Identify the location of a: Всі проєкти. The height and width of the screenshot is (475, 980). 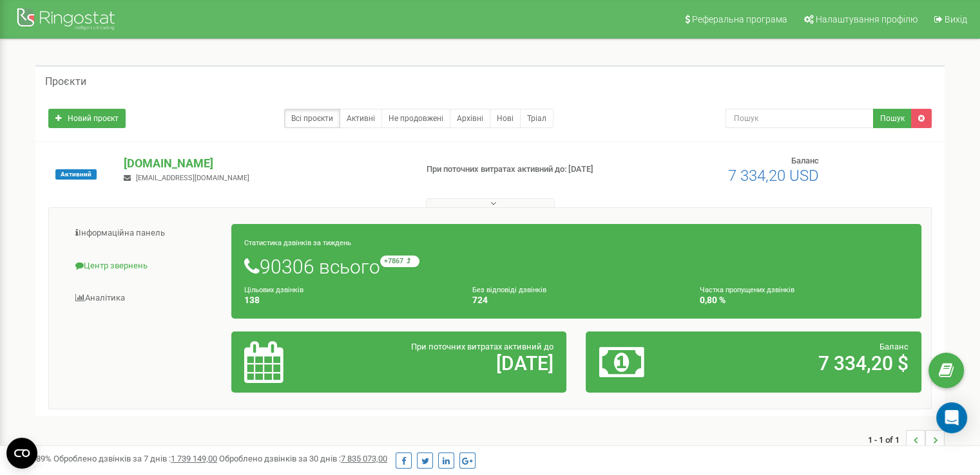
(312, 118).